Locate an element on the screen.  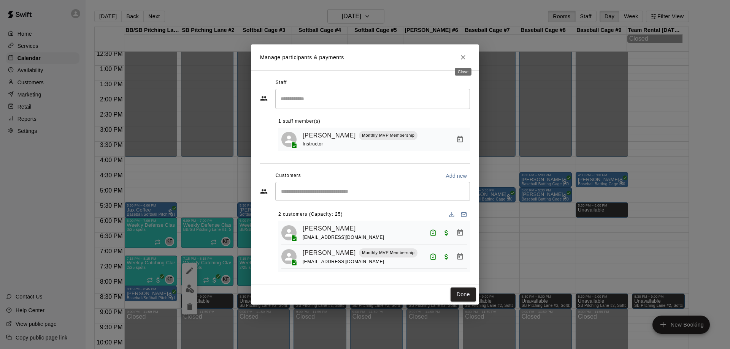
button: Download list is located at coordinates (451, 215).